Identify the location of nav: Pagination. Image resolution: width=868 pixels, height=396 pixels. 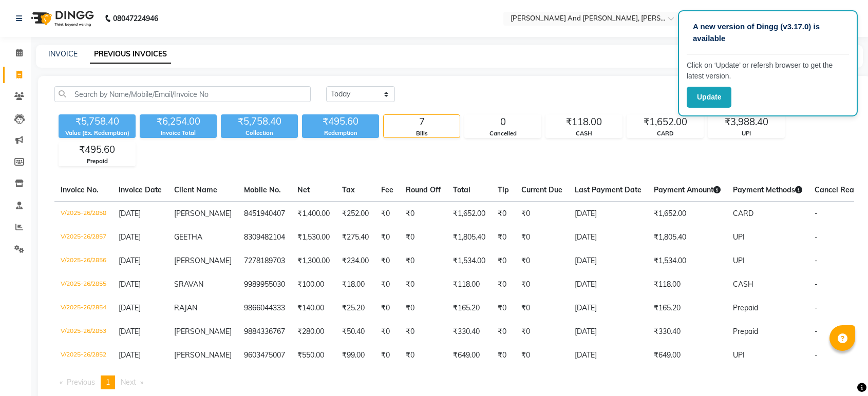
(454, 383).